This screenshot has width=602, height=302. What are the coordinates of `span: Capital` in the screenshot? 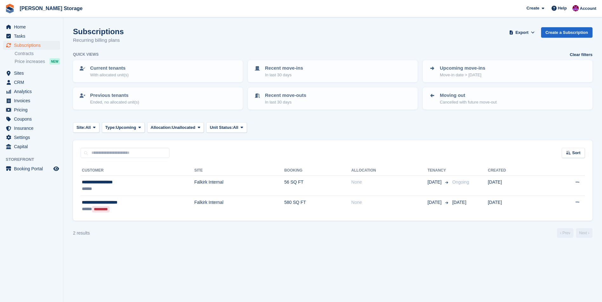 It's located at (33, 147).